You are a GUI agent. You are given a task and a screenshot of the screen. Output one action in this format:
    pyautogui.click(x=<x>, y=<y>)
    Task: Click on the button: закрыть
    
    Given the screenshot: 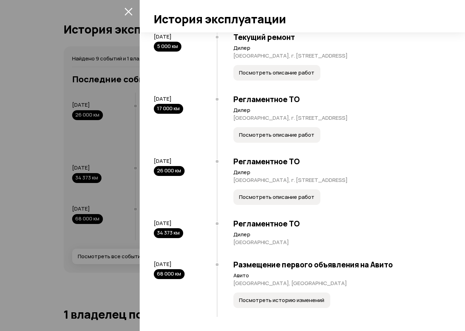 What is the action you would take?
    pyautogui.click(x=128, y=11)
    